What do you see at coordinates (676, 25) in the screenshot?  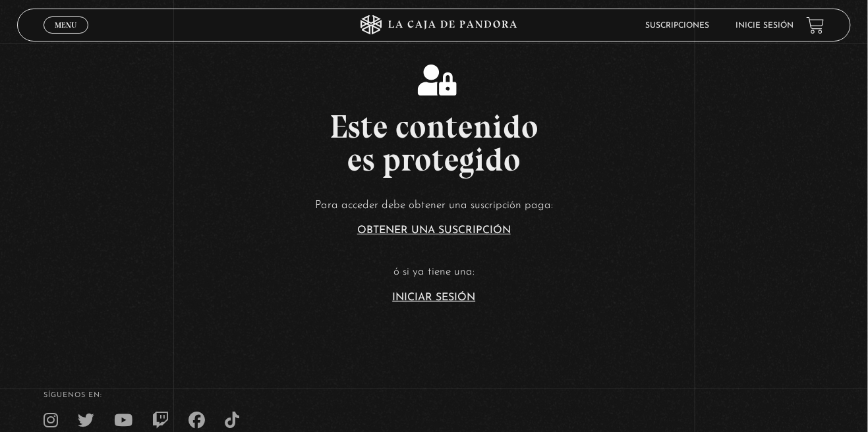 I see `a: Suscripciones` at bounding box center [676, 25].